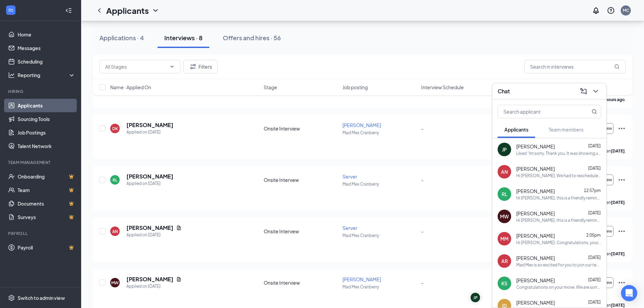  What do you see at coordinates (596, 91) in the screenshot?
I see `button: ChevronDown` at bounding box center [596, 91].